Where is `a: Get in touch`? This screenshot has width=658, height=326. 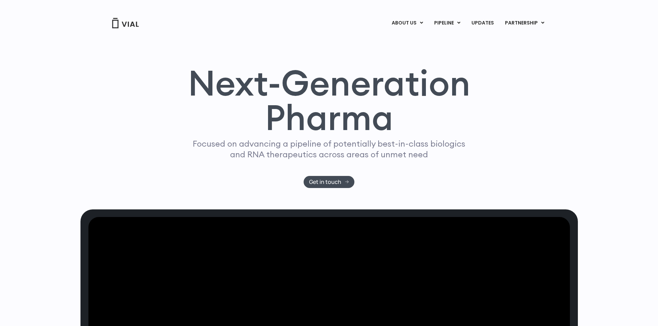
a: Get in touch is located at coordinates (329, 182).